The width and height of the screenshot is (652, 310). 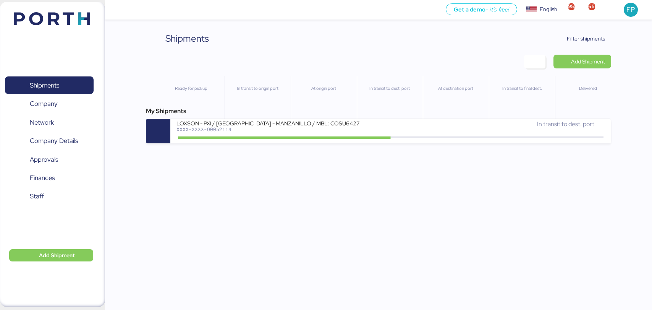 What do you see at coordinates (268, 129) in the screenshot?
I see `div: XXXX-XXXX-O0052114` at bounding box center [268, 129].